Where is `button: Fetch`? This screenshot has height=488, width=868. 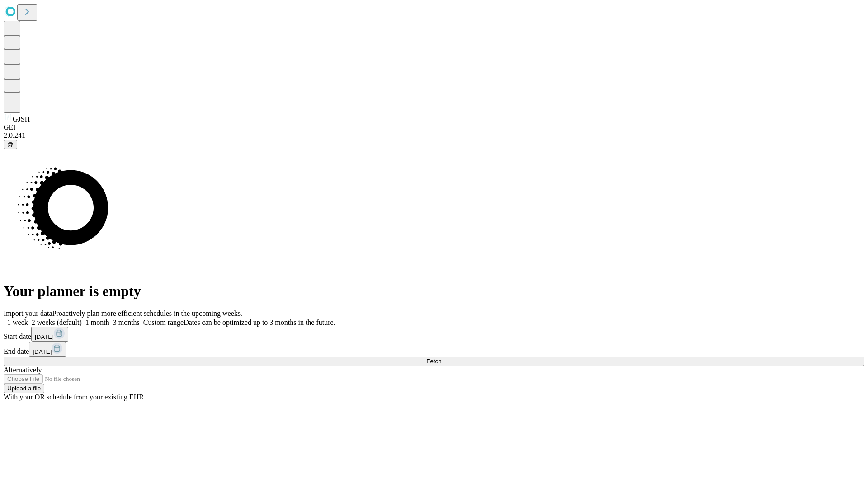
button: Fetch is located at coordinates (434, 361).